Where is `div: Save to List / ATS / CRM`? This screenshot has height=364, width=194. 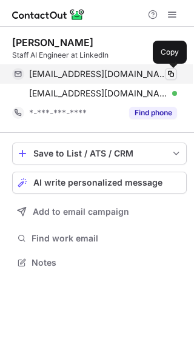
div: Save to List / ATS / CRM is located at coordinates (99, 153).